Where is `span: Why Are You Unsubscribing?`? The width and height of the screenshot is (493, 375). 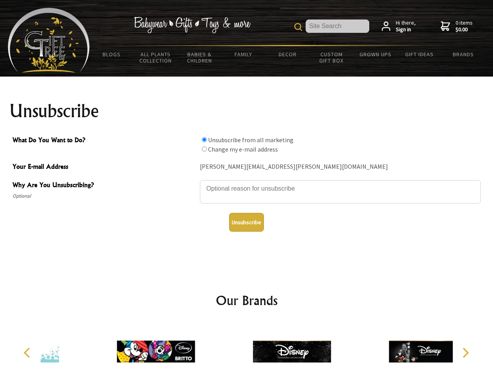
span: Why Are You Unsubscribing? is located at coordinates (104, 185).